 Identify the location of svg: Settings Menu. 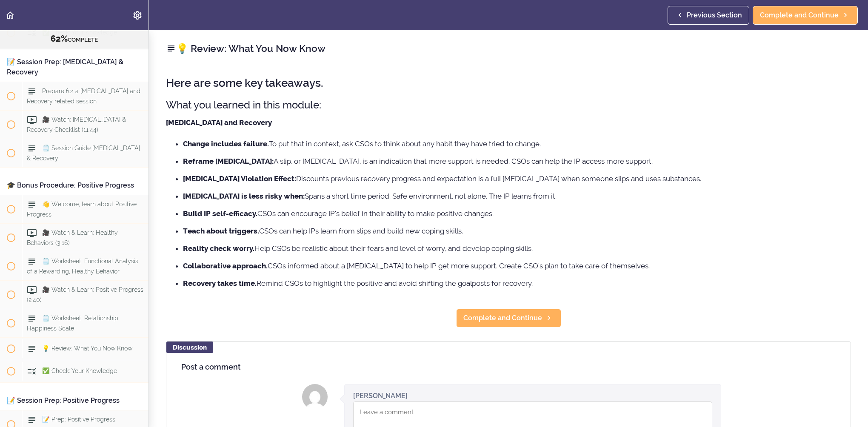
(138, 15).